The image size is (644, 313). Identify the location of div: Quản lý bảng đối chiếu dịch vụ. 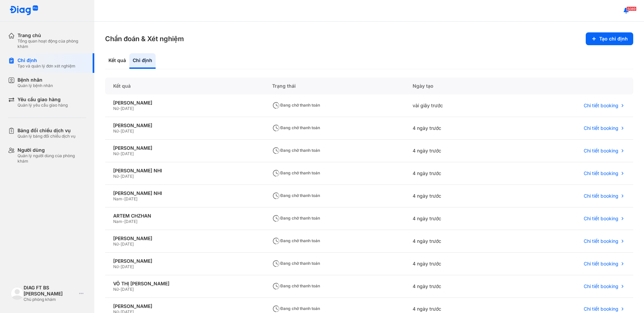
(46, 136).